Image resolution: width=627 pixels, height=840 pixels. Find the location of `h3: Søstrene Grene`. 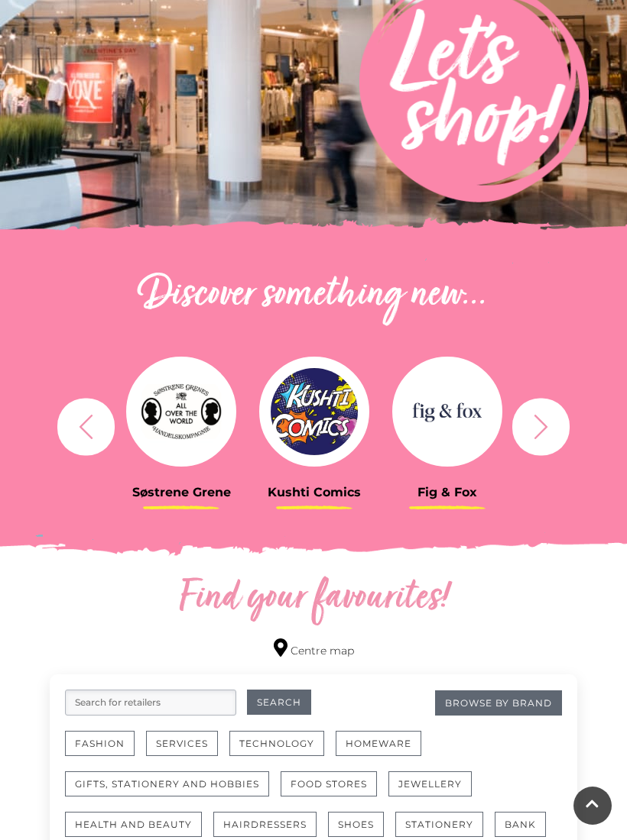

h3: Søstrene Grene is located at coordinates (181, 491).